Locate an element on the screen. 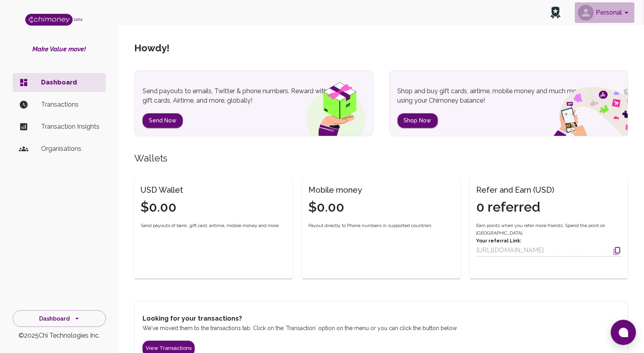 The image size is (644, 353). h6: USD Wallet is located at coordinates (162, 190).